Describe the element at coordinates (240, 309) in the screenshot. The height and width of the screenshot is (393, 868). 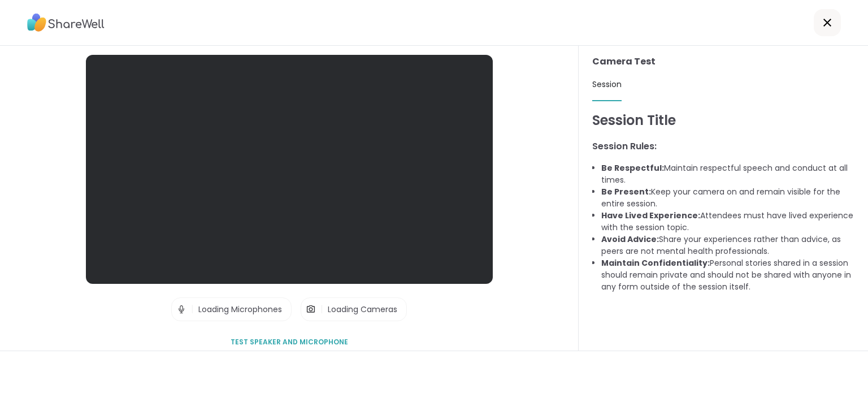
I see `span: Loading Microphones` at that location.